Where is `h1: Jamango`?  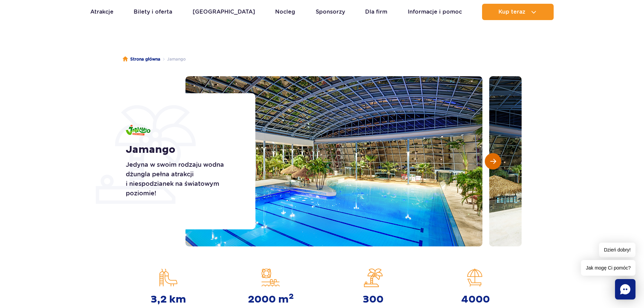 h1: Jamango is located at coordinates (183, 150).